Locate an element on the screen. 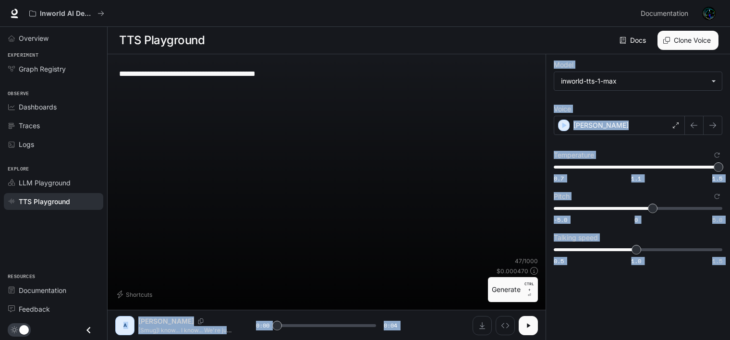  span: 0:00 is located at coordinates (263, 326).